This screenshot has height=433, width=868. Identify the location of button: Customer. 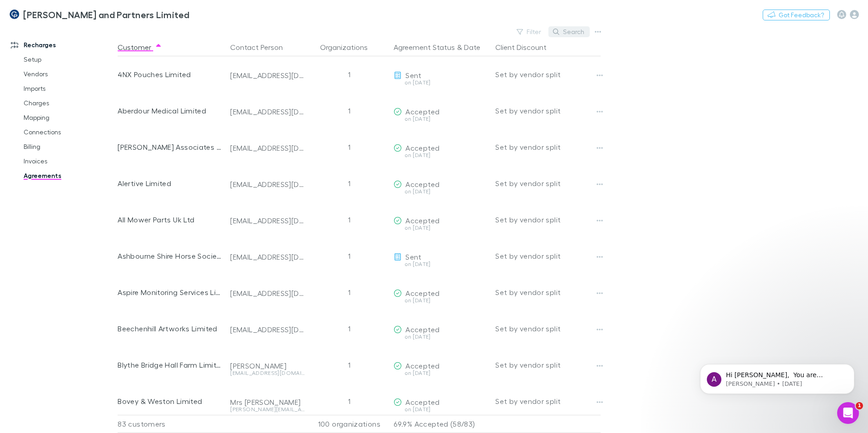
(140, 47).